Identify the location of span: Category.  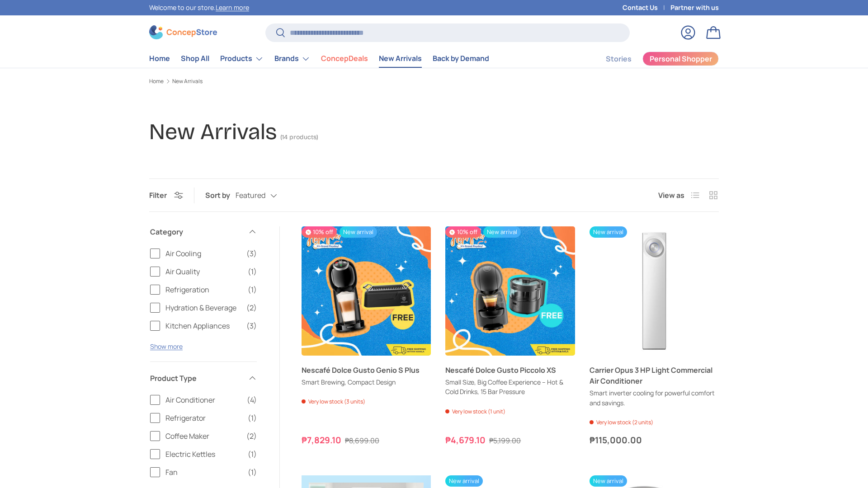
(196, 232).